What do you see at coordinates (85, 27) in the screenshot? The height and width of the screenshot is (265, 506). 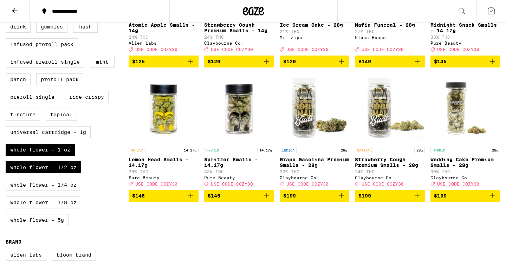 I see `label: Hash` at bounding box center [85, 27].